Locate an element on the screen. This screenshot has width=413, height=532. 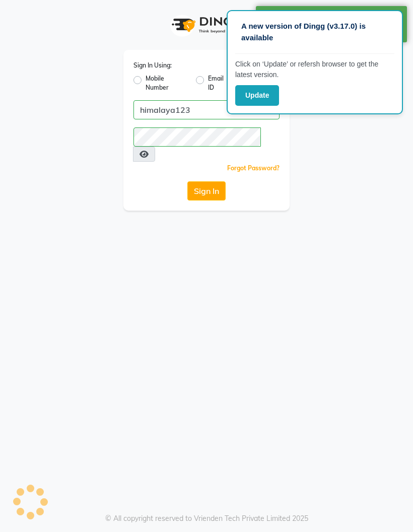
button: Sign In is located at coordinates (207, 191).